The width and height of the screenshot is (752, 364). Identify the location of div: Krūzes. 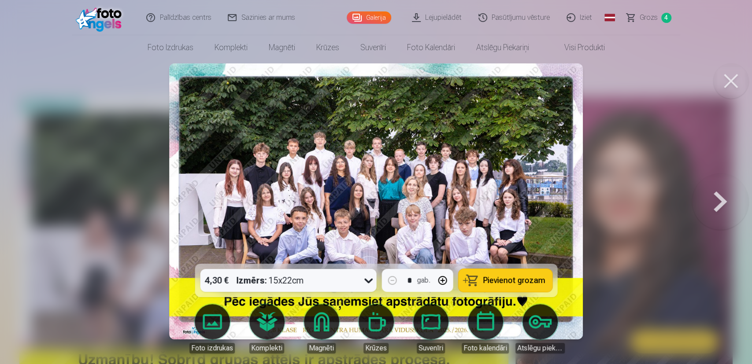
(376, 348).